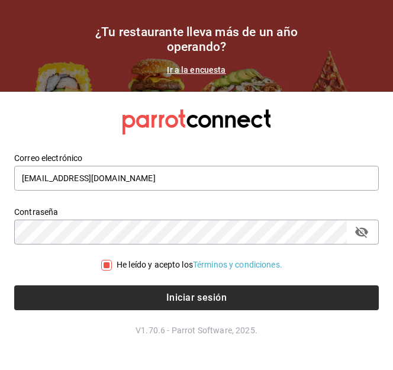 The image size is (393, 370). Describe the element at coordinates (197, 331) in the screenshot. I see `p: V1.70.6 - Parrot Software, 2025.` at that location.